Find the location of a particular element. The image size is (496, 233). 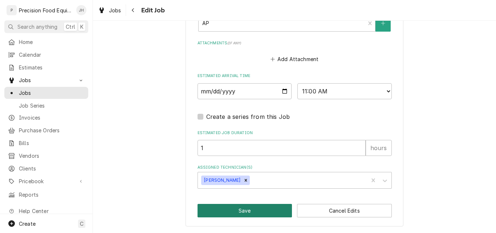

a: Invoices is located at coordinates (46, 117).